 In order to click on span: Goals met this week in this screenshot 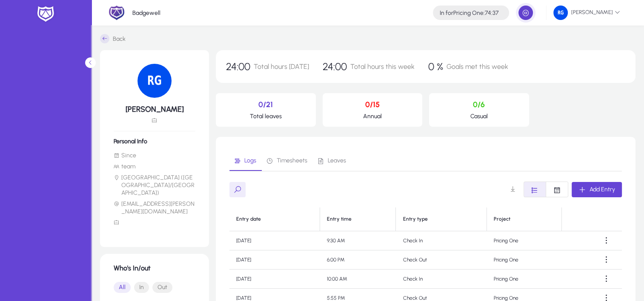, I will do `click(478, 67)`.